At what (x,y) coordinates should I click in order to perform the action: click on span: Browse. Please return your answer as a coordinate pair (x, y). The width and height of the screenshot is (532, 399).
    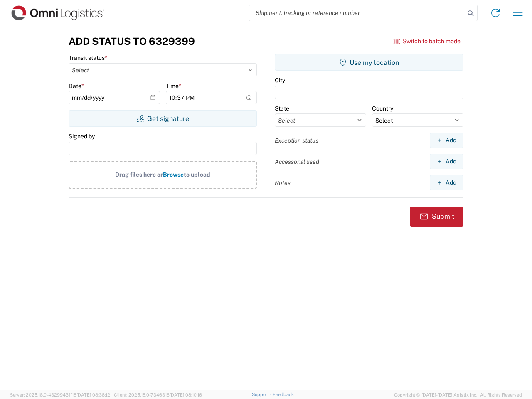
    Looking at the image, I should click on (173, 174).